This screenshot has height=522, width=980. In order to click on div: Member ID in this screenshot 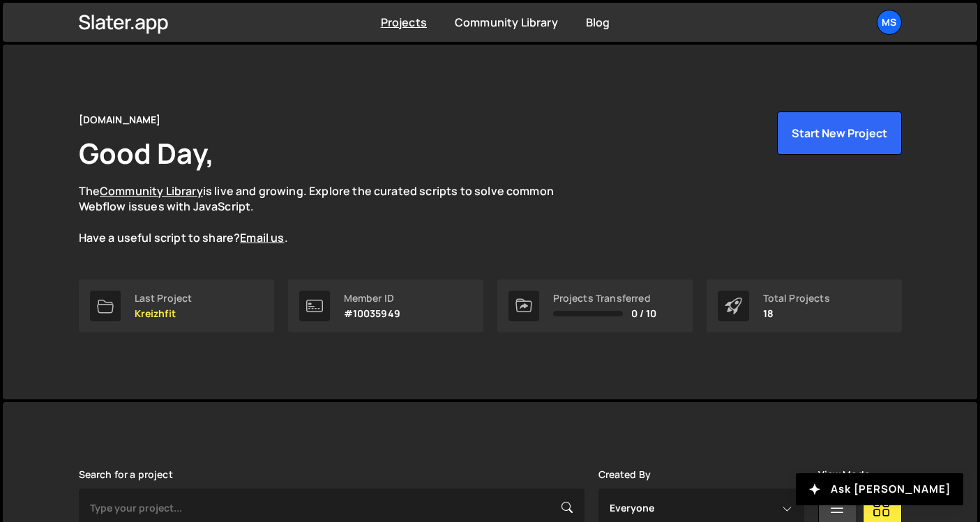, I will do `click(372, 298)`.